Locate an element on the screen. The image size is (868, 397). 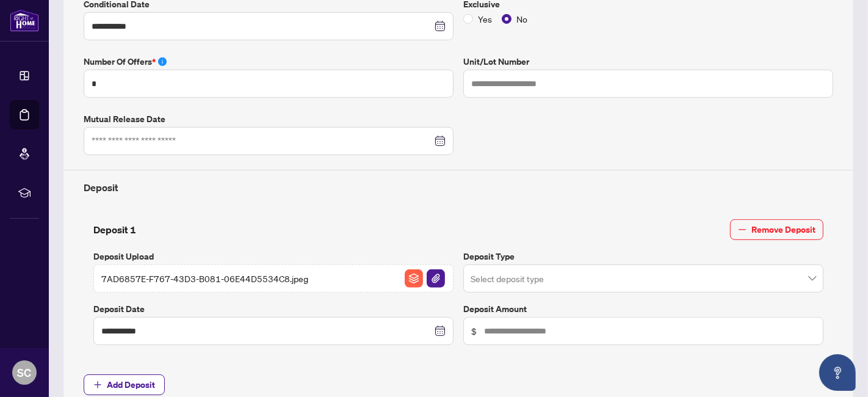
label: Deposit Type is located at coordinates (644, 256).